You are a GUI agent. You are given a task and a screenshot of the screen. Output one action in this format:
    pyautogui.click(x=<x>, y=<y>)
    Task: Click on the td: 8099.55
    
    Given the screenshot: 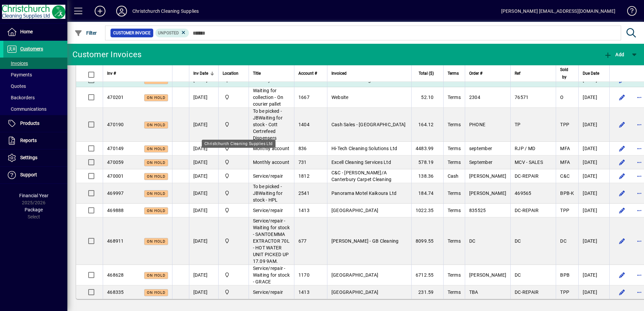 What is the action you would take?
    pyautogui.click(x=427, y=241)
    